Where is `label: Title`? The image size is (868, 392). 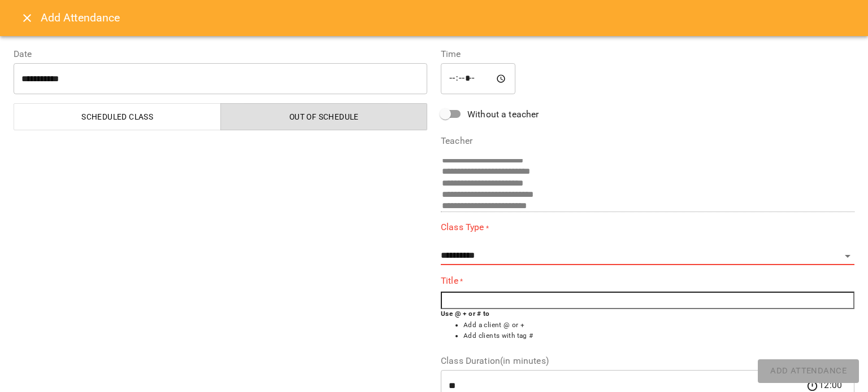
label: Title is located at coordinates (648, 281).